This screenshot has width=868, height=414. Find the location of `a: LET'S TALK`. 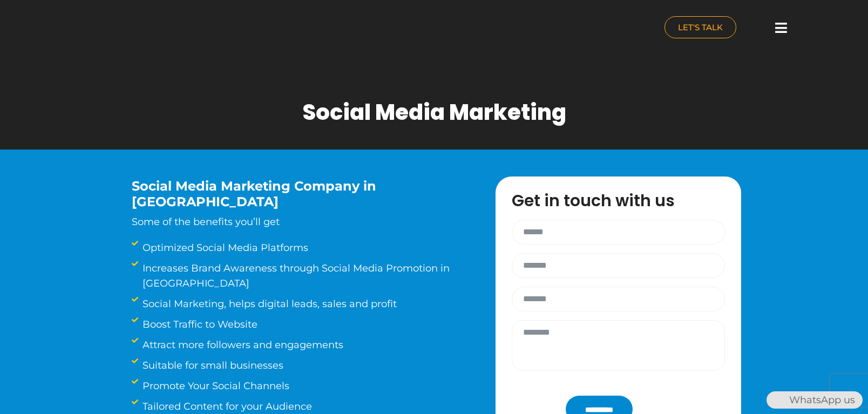

a: LET'S TALK is located at coordinates (700, 27).